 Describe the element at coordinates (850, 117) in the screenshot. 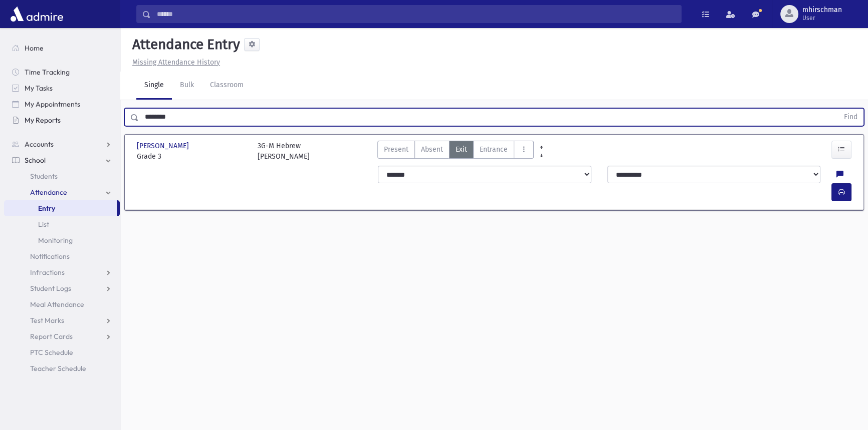

I see `button: Find` at that location.